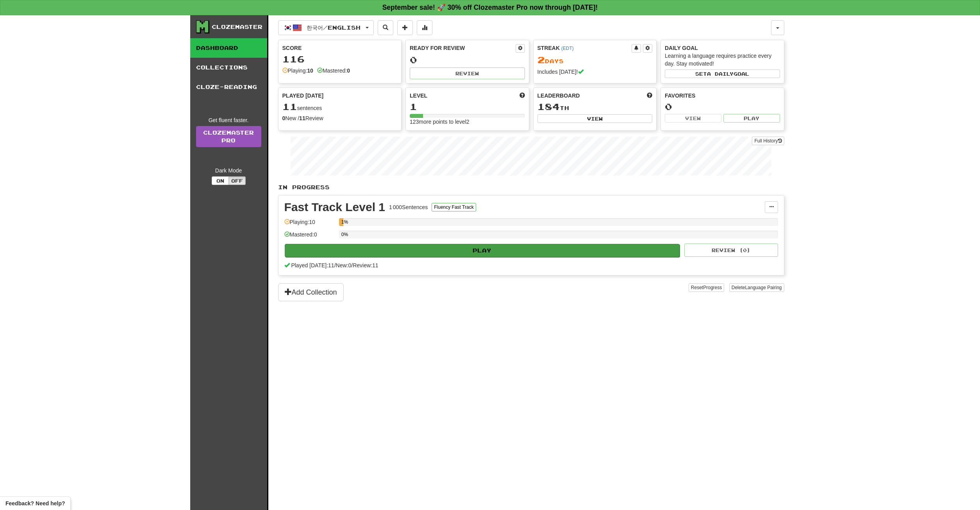  Describe the element at coordinates (229, 87) in the screenshot. I see `a: Cloze-Reading` at that location.